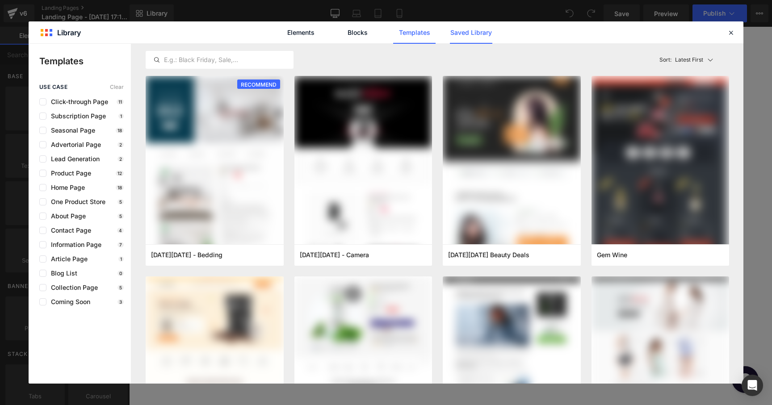 The image size is (772, 405). I want to click on p: 7, so click(121, 245).